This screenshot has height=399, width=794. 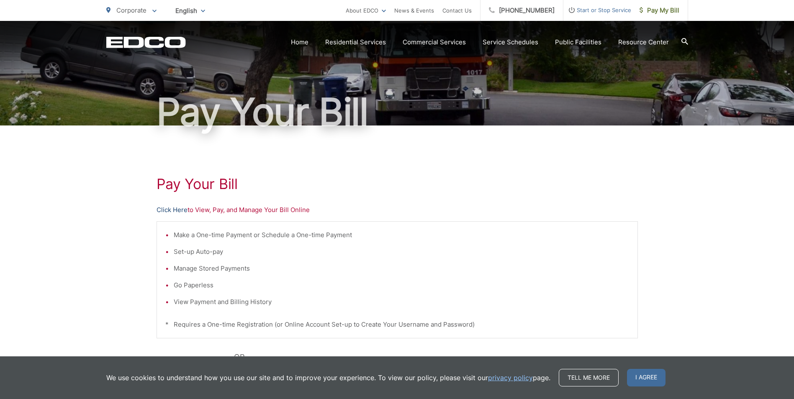 What do you see at coordinates (660, 10) in the screenshot?
I see `span: Pay My Bill` at bounding box center [660, 10].